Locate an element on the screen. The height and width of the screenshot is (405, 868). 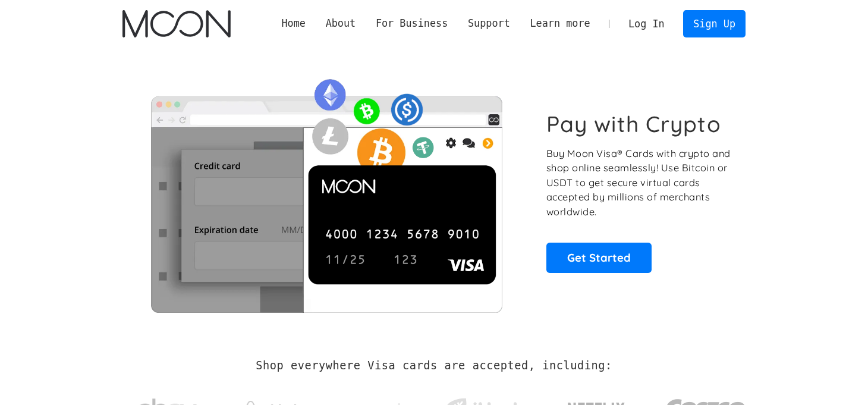
div: For Business is located at coordinates (412, 23).